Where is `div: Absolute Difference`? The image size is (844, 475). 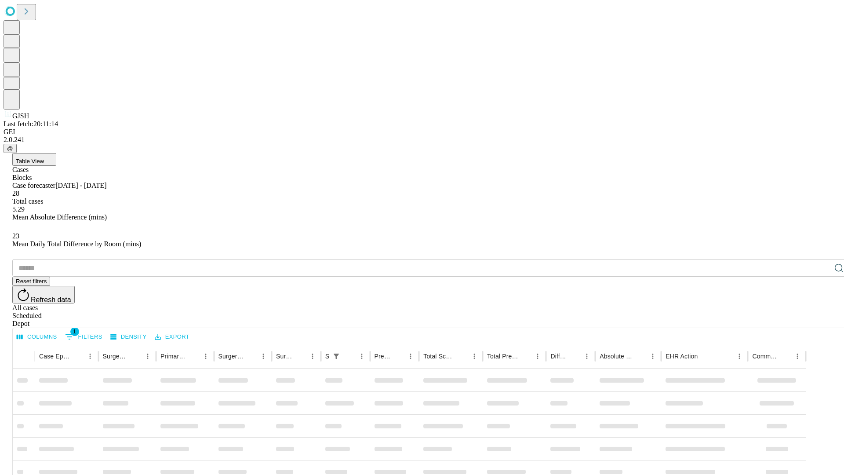
div: Absolute Difference is located at coordinates (616, 356).